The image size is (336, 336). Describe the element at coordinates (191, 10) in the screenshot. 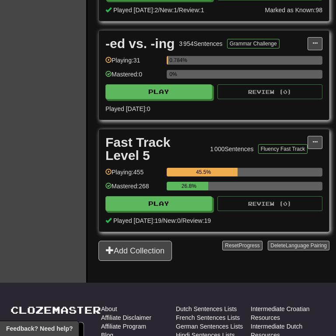

I see `span: Review: 1` at that location.